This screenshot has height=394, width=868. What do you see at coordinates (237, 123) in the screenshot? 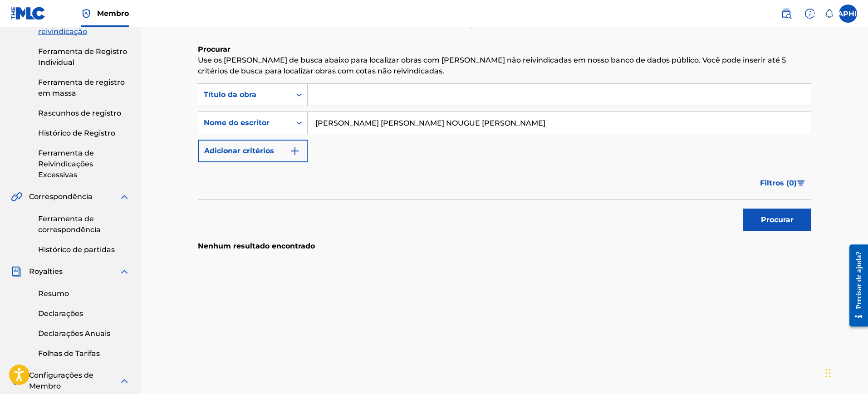
I see `font: Nome do escritor` at bounding box center [237, 123].